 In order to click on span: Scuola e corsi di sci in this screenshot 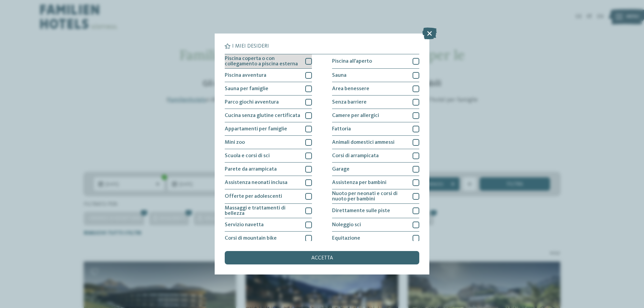, I will do `click(247, 156)`.